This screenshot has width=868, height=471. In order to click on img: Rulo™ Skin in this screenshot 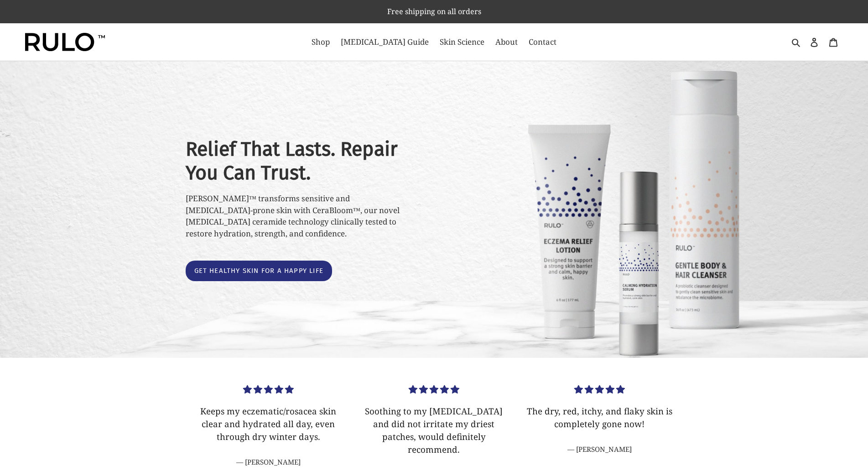, I will do `click(65, 42)`.